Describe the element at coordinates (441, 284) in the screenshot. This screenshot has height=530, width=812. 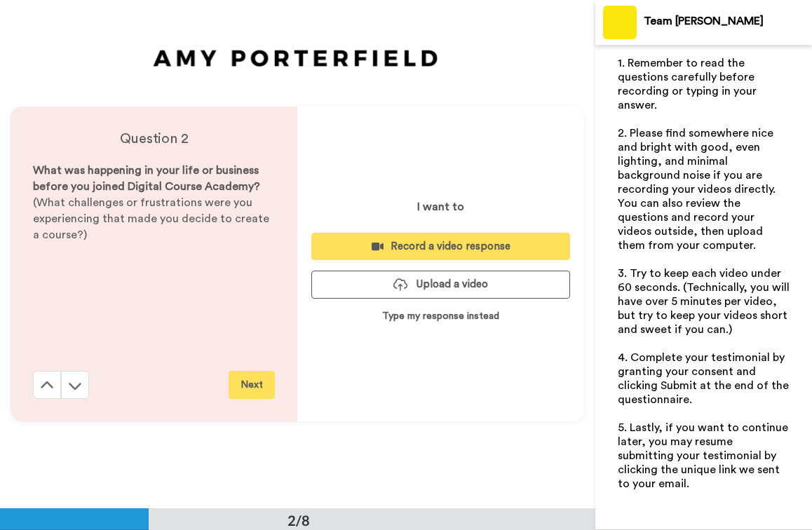
I see `button: Upload a video` at that location.